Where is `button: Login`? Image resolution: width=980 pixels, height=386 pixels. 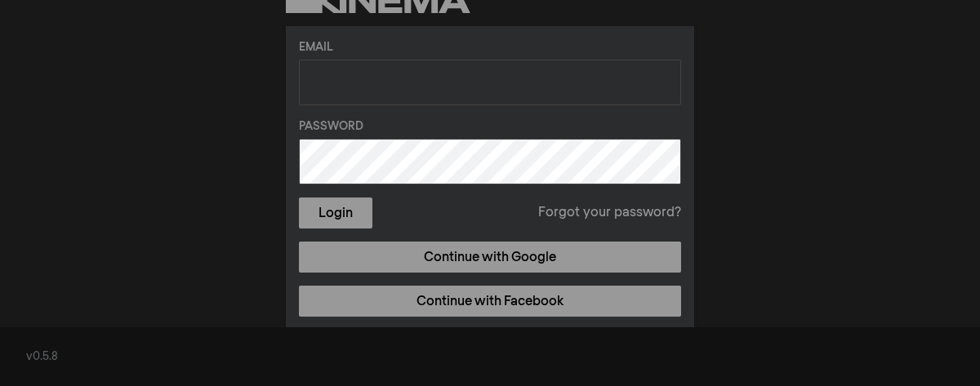 button: Login is located at coordinates (336, 213).